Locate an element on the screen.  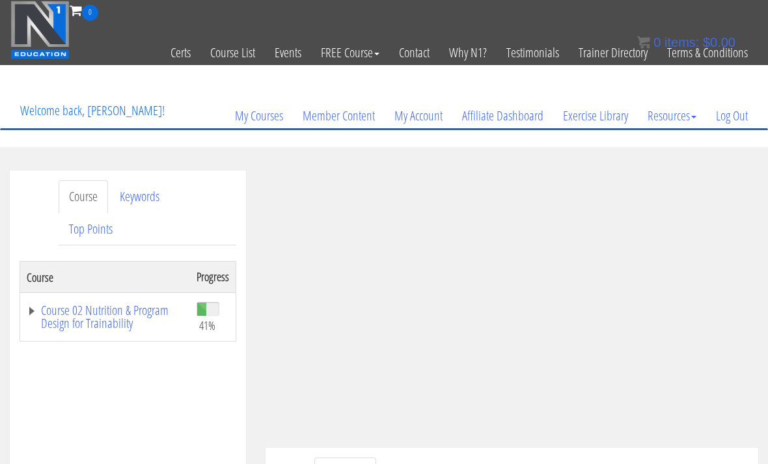
span: items: is located at coordinates (682, 42).